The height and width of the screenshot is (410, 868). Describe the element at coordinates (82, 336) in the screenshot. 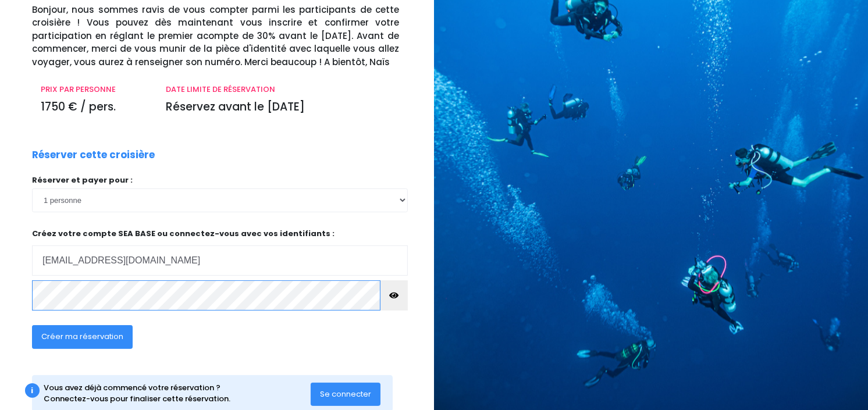

I see `button: Créer ma réservation` at that location.